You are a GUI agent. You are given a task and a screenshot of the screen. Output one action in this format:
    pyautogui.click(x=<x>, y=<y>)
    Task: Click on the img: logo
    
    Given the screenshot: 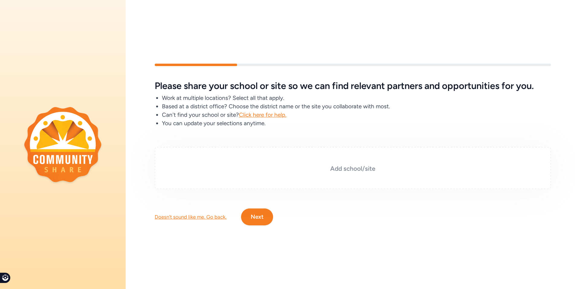 What is the action you would take?
    pyautogui.click(x=63, y=145)
    